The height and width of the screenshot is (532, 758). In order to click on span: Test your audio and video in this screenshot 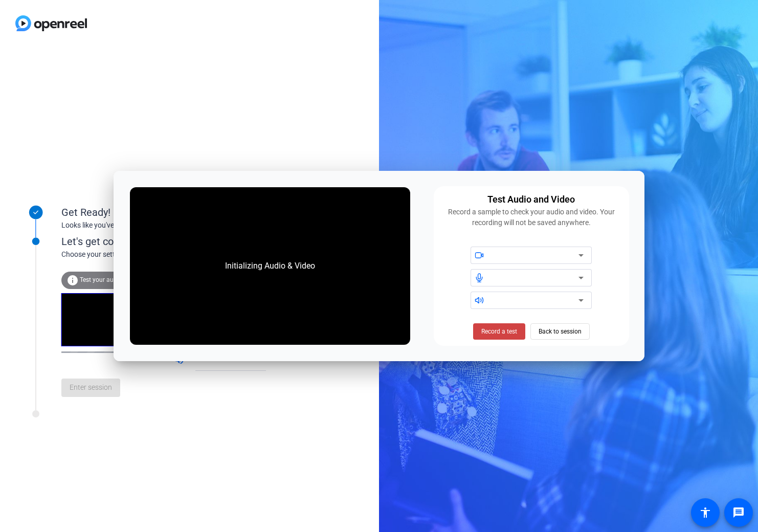, I will do `click(115, 280)`.